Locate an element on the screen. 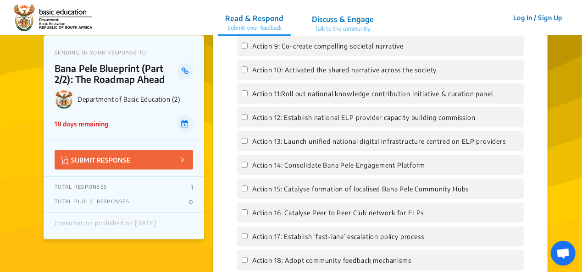 The image size is (582, 272). p: TOTAL RESPONSES is located at coordinates (81, 188).